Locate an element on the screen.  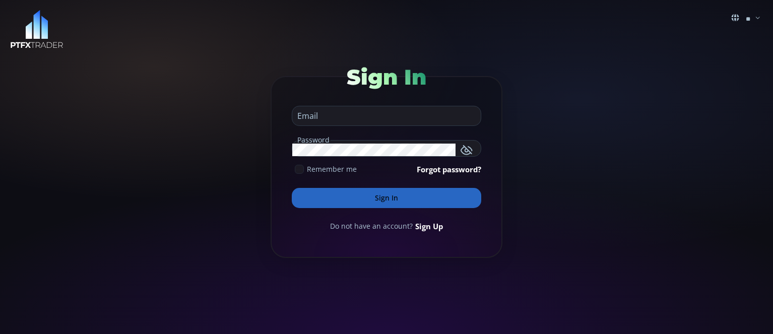
div: Do not have an account? is located at coordinates (387, 226).